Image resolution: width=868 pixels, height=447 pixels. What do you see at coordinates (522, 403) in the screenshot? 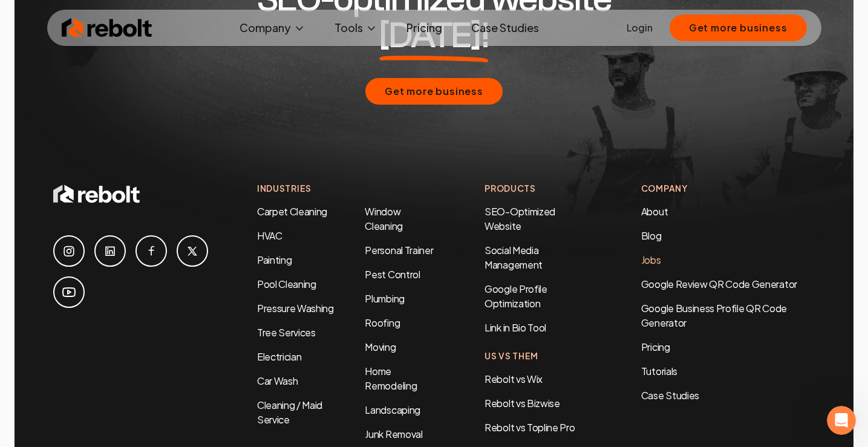
I see `a: Rebolt vs Bizwise` at bounding box center [522, 403].